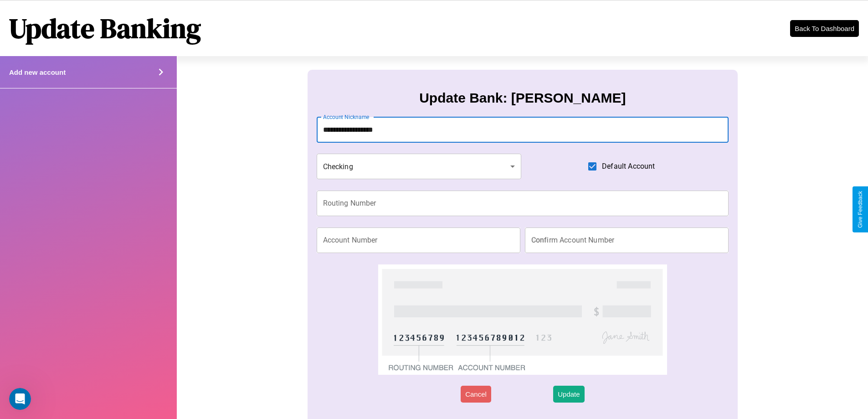  Describe the element at coordinates (569, 394) in the screenshot. I see `button: Update` at that location.